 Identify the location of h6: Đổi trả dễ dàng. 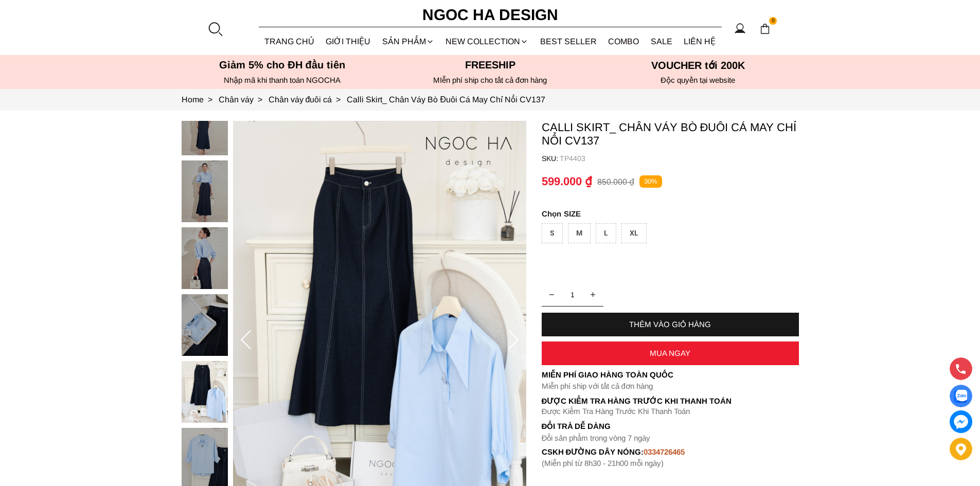
(670, 426).